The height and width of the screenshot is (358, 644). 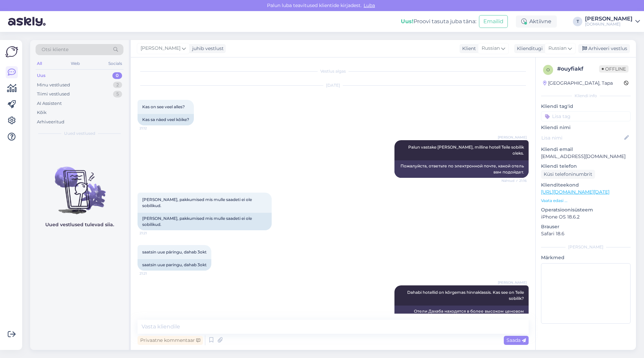 I want to click on div: Klienditugi, so click(x=528, y=48).